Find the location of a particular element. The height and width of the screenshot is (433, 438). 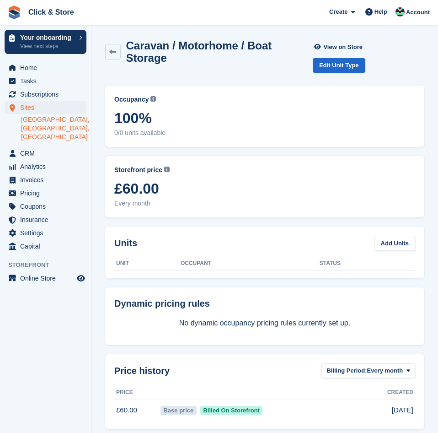

span: Billing Period: is located at coordinates (347, 371).